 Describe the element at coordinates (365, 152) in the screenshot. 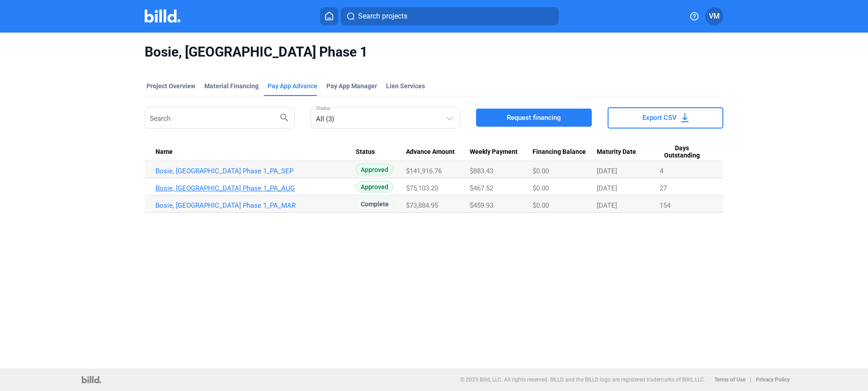

I see `span: Status` at that location.